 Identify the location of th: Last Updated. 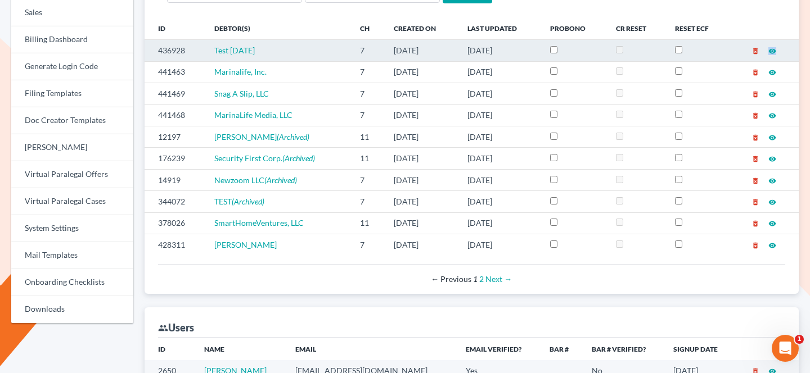
(499, 28).